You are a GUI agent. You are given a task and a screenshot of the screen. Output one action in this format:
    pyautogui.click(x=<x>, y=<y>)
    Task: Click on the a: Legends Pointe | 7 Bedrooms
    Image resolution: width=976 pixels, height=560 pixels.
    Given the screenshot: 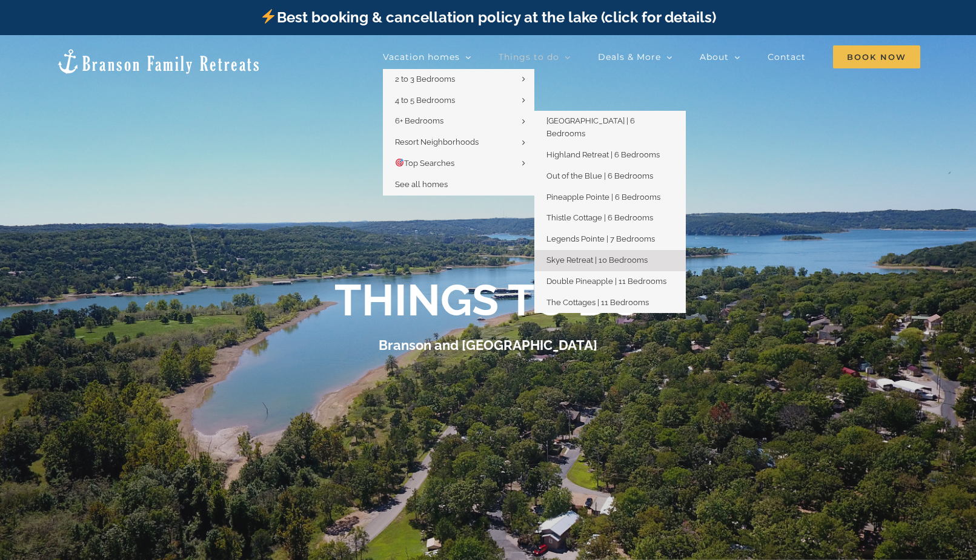 What is the action you would take?
    pyautogui.click(x=610, y=239)
    